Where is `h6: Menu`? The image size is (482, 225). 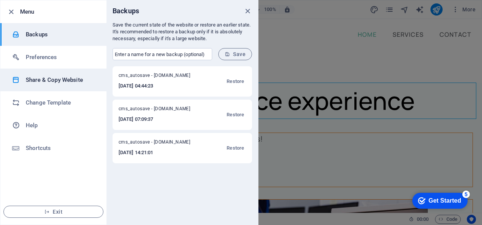 h6: Menu is located at coordinates (60, 12).